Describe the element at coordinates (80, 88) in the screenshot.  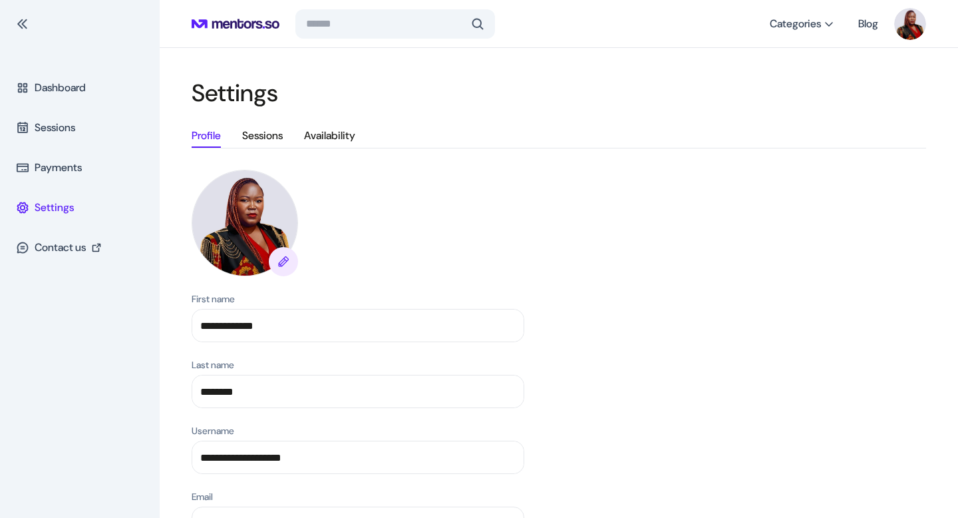
I see `a: Dashboard` at that location.